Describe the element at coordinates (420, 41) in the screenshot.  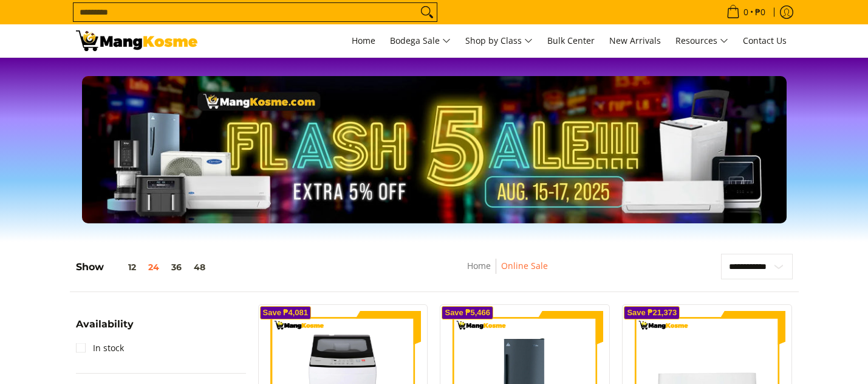
I see `span: Bodega Sale` at that location.